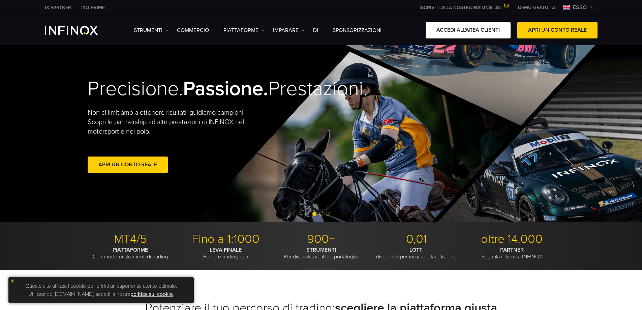  What do you see at coordinates (226, 250) in the screenshot?
I see `font: LEVA FINALE` at bounding box center [226, 250].